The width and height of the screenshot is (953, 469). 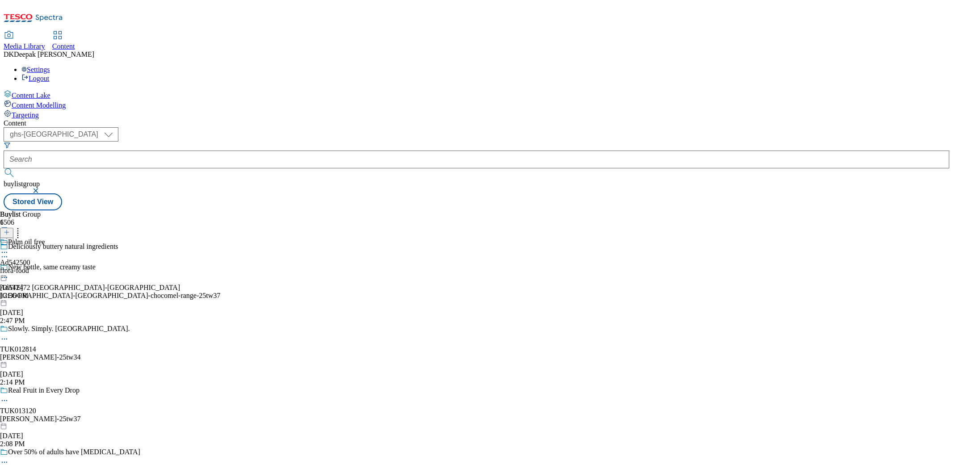 I want to click on div: Deliciously buttery natural ingredients, so click(x=63, y=247).